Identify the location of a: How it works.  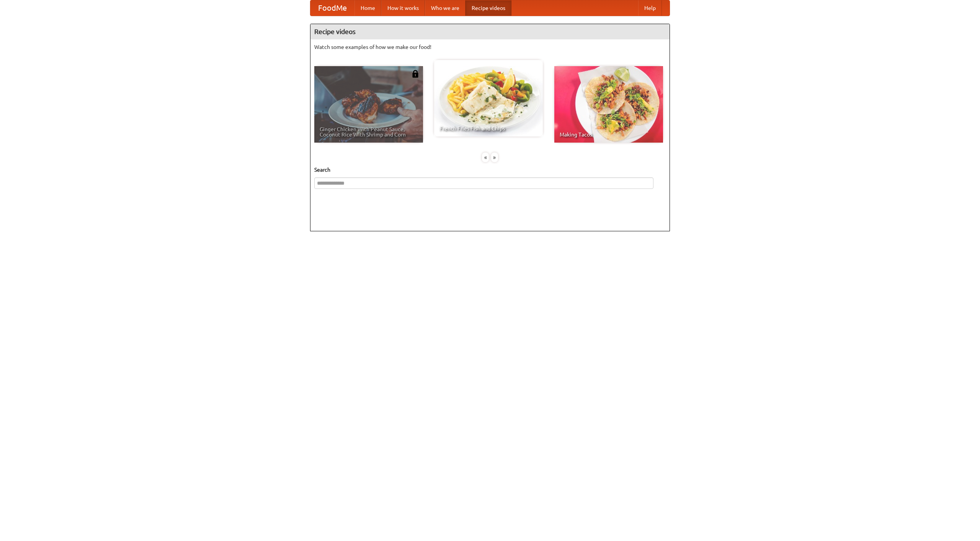
(403, 8).